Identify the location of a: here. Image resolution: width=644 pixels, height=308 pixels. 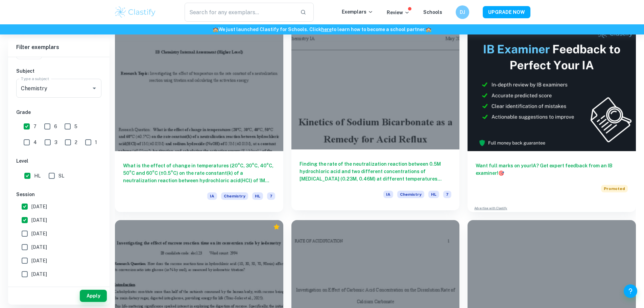
(326, 29).